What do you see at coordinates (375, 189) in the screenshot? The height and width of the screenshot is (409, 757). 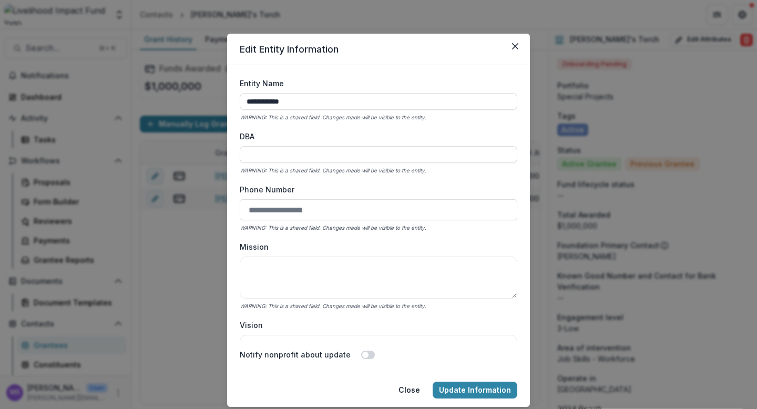 I see `label: Phone Number` at bounding box center [375, 189].